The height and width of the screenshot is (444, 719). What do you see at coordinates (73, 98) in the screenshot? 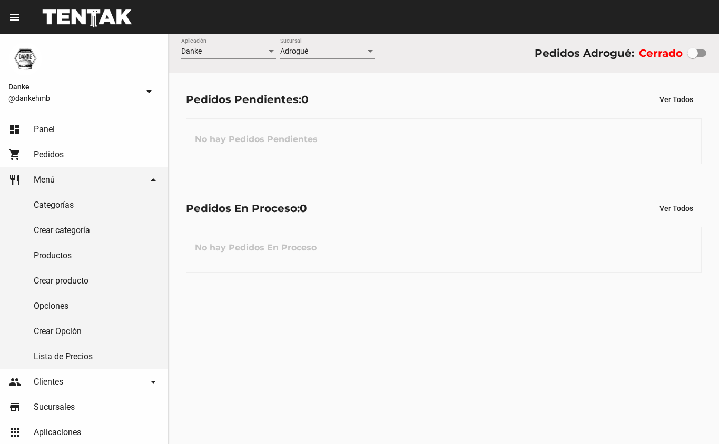
I see `span: @dankehmb` at bounding box center [73, 98].